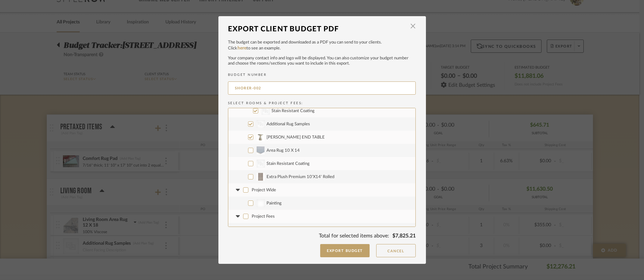 The height and width of the screenshot is (280, 644). I want to click on button: Close, so click(413, 26).